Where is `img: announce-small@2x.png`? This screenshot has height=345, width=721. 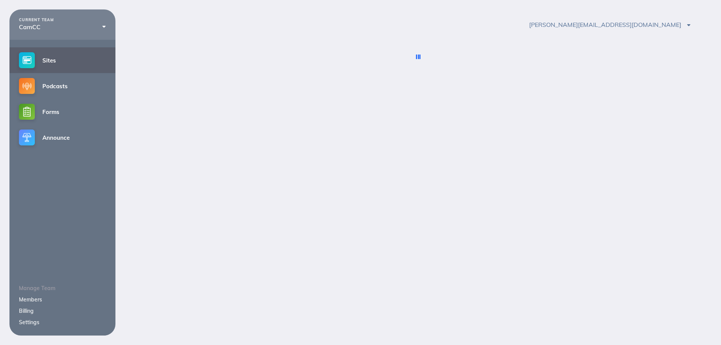
img: announce-small@2x.png is located at coordinates (27, 137).